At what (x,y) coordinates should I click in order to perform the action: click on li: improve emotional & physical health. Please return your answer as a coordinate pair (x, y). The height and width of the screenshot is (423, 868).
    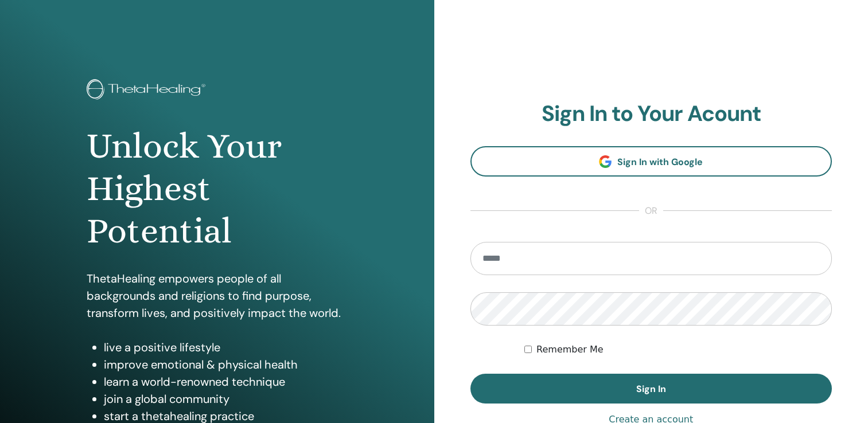
    Looking at the image, I should click on (225, 365).